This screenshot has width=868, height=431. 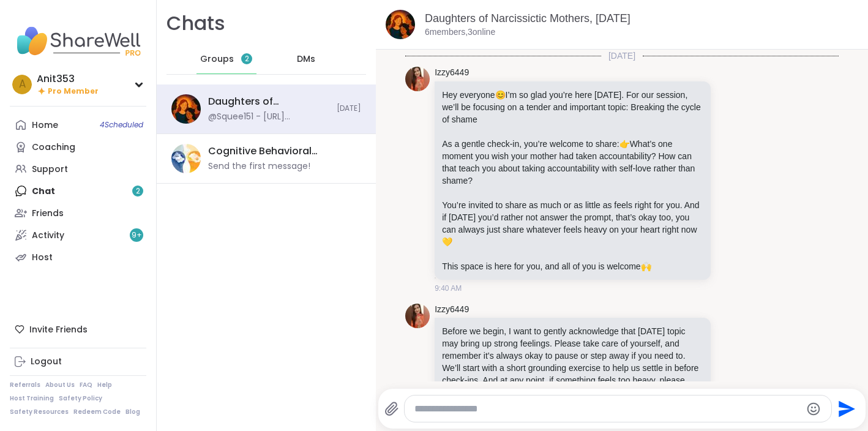 I want to click on a: Support, so click(x=78, y=169).